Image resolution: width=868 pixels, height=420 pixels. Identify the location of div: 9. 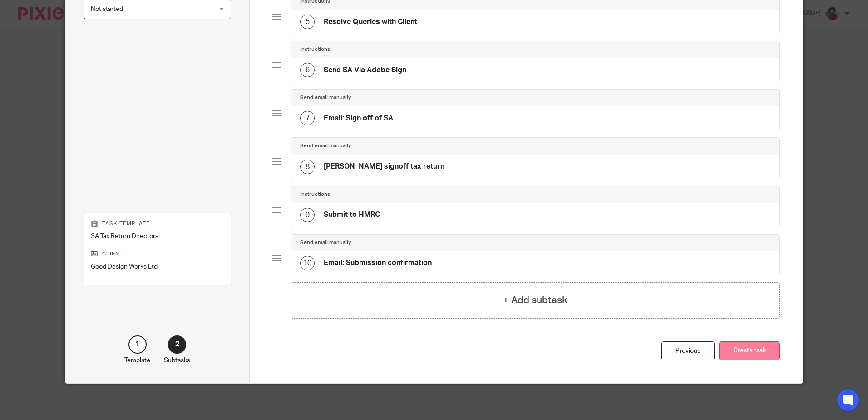
(307, 215).